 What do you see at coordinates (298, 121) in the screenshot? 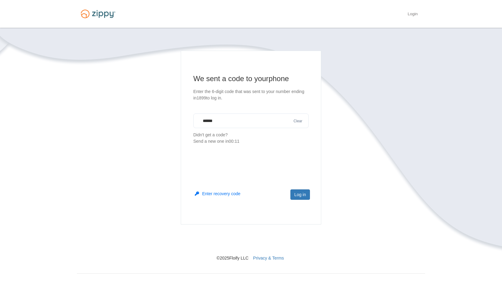
I see `button: Clear` at bounding box center [298, 121].